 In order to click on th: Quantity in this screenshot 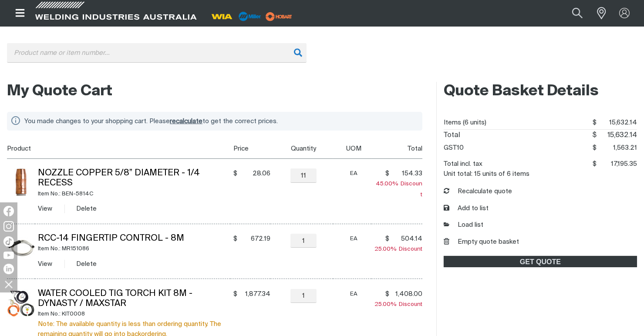, I will do `click(302, 149)`.